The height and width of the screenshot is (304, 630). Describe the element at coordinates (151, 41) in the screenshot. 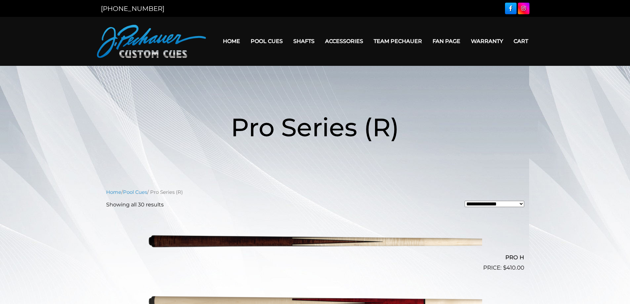

I see `img: Pechauer Custom Cues` at that location.